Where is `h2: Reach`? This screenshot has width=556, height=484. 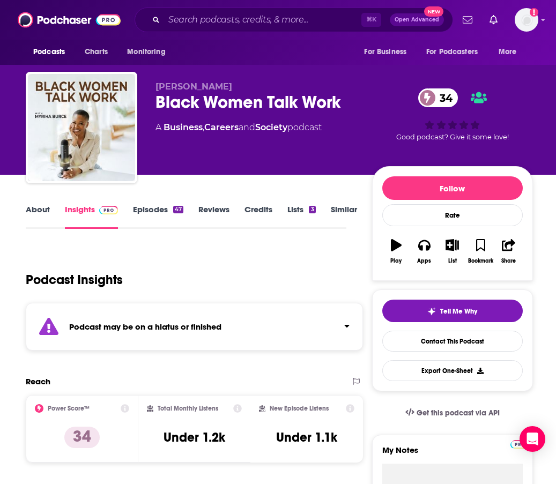 h2: Reach is located at coordinates (38, 381).